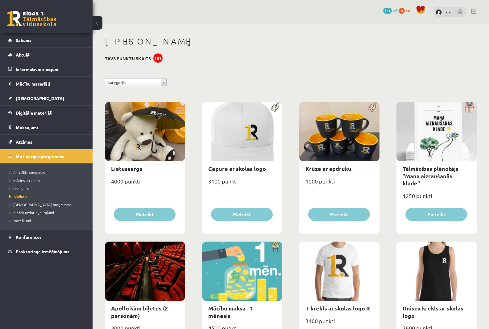 The width and height of the screenshot is (489, 329). What do you see at coordinates (437, 198) in the screenshot?
I see `div: 1250 punkti` at bounding box center [437, 198].